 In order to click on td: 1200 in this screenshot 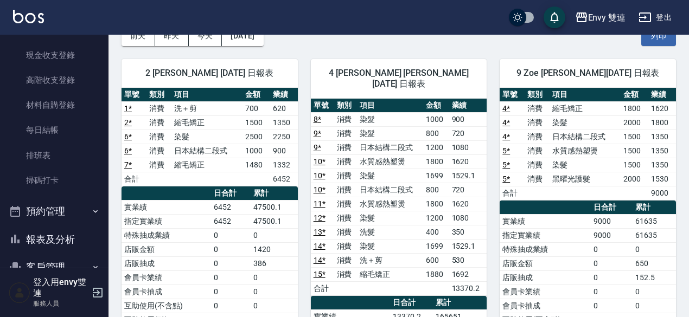, I will do `click(436, 148)`.